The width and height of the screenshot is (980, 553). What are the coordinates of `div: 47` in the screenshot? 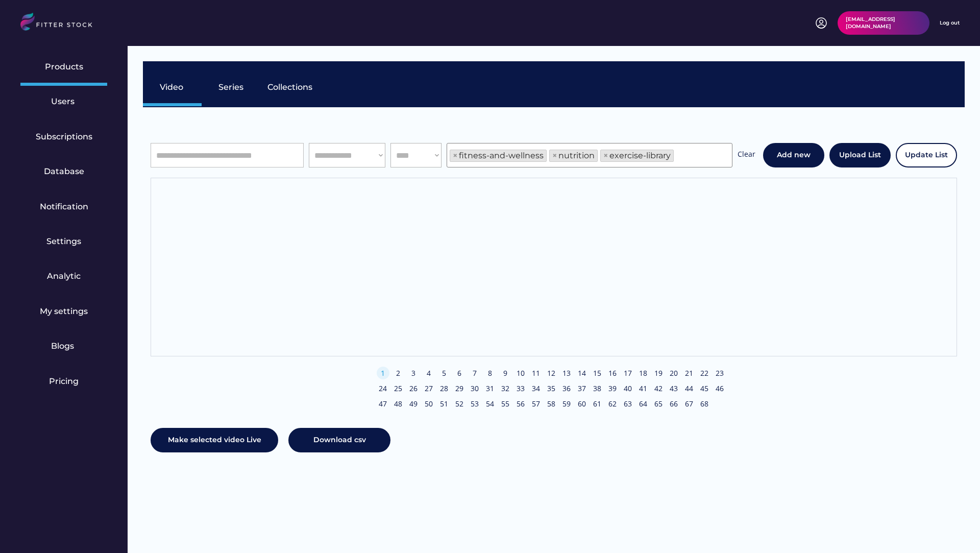 It's located at (383, 404).